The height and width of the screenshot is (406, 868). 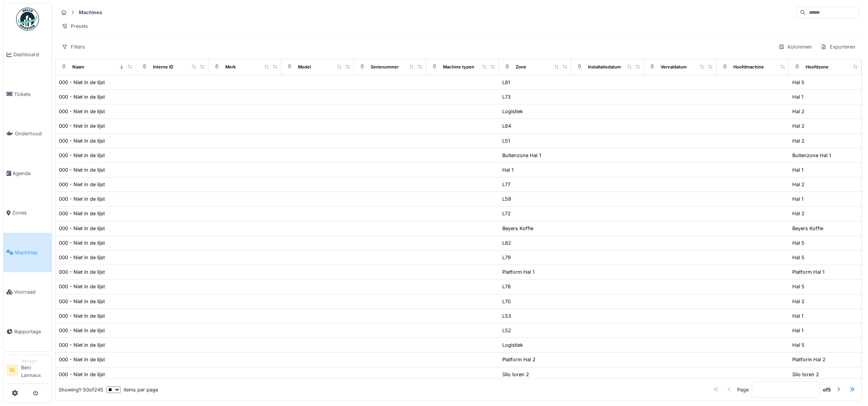 What do you see at coordinates (506, 185) in the screenshot?
I see `div: L77` at bounding box center [506, 185].